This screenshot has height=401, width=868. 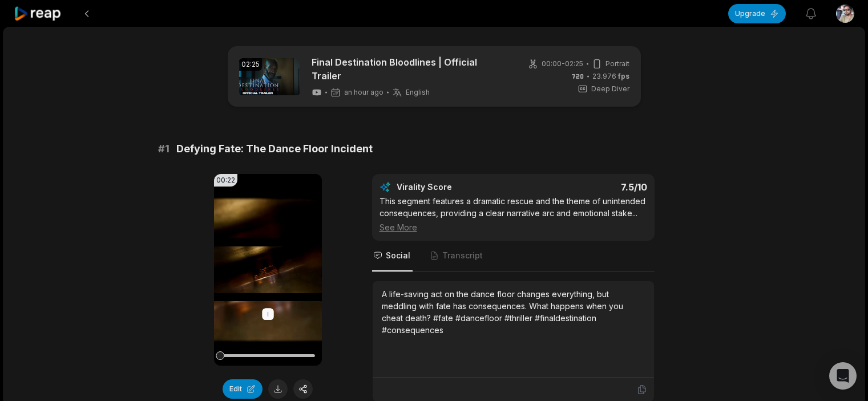 What do you see at coordinates (843, 376) in the screenshot?
I see `div: Open Intercom Messenger` at bounding box center [843, 376].